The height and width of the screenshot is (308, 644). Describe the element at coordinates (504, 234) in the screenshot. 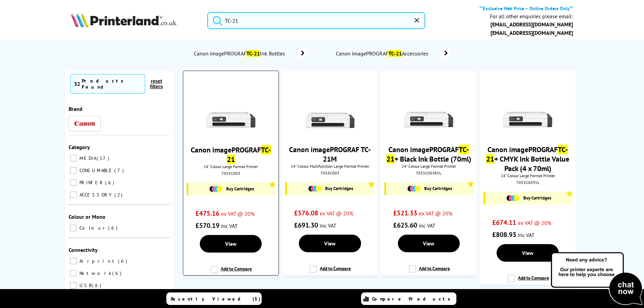

I see `span: £808.93` at that location.